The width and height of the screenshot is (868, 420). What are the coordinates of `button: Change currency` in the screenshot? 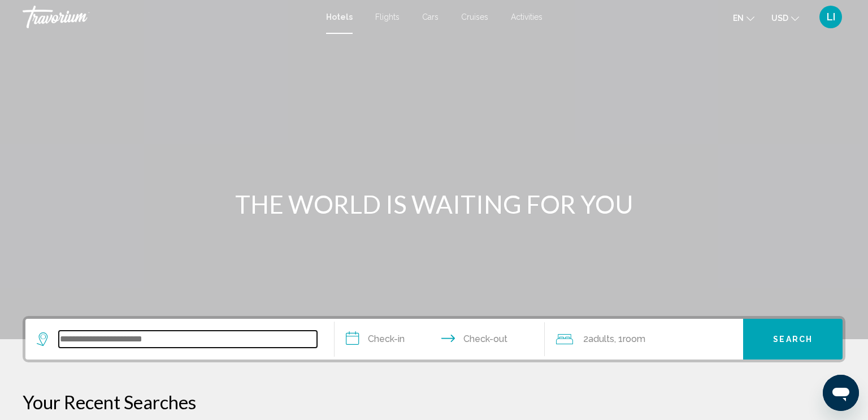 It's located at (785, 18).